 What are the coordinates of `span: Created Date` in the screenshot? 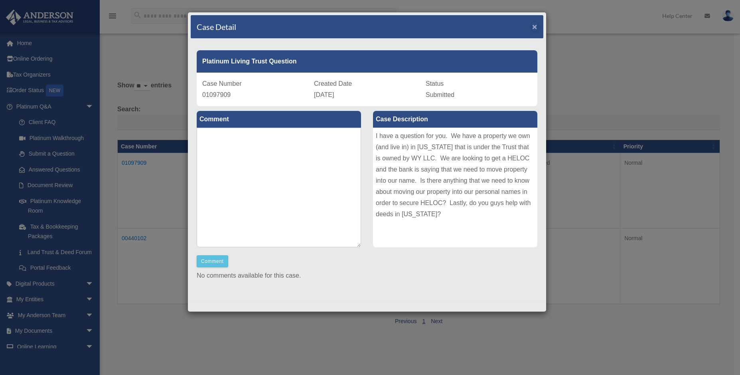 It's located at (333, 83).